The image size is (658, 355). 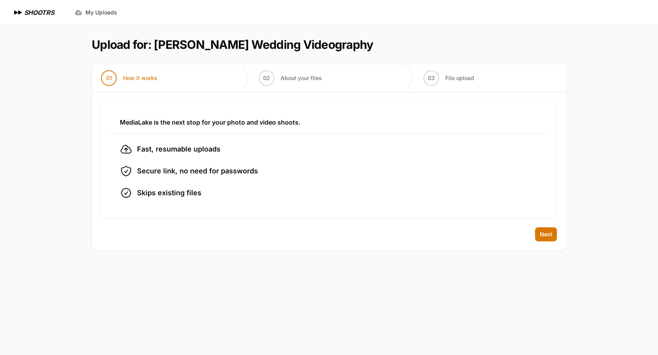 I want to click on img: SHOOTRS, so click(x=18, y=12).